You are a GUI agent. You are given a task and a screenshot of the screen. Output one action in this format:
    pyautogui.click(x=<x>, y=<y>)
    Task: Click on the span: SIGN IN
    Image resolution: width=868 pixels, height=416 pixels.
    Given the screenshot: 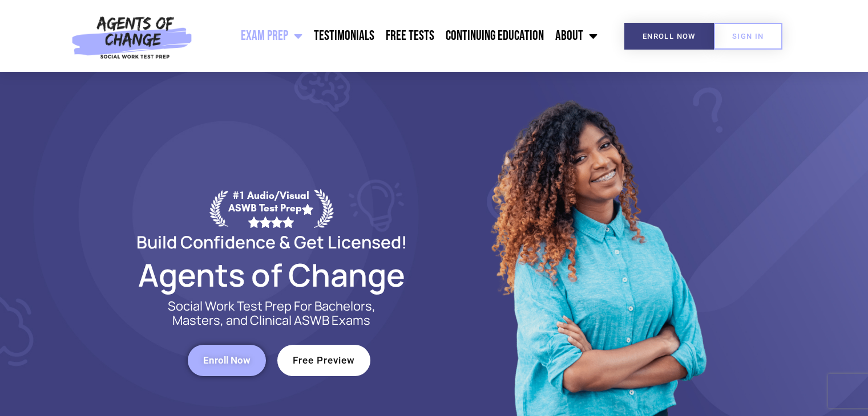 What is the action you would take?
    pyautogui.click(x=749, y=36)
    